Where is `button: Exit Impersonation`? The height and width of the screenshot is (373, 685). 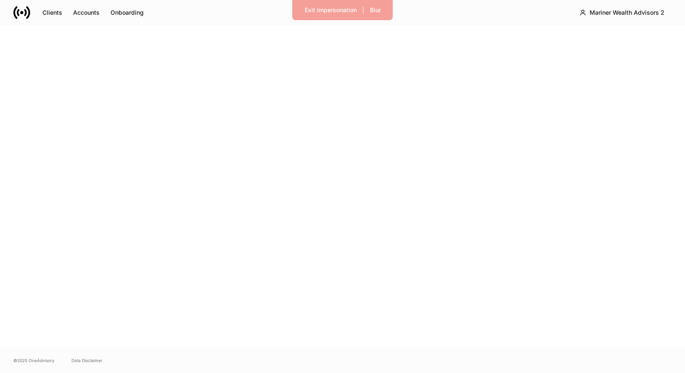 button: Exit Impersonation is located at coordinates (331, 10).